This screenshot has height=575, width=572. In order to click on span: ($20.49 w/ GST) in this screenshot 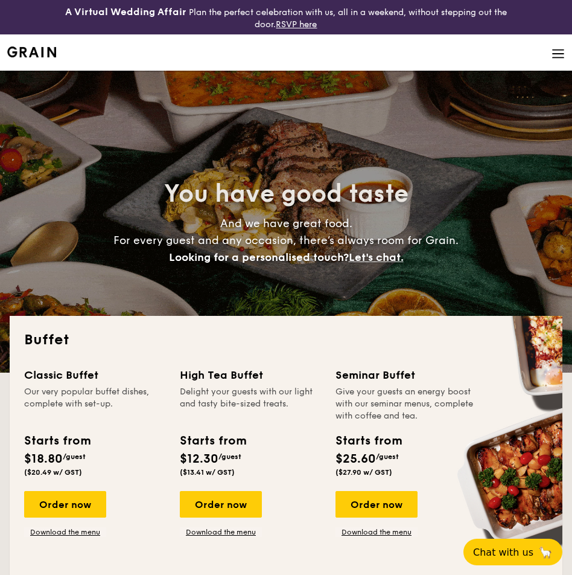, I will do `click(53, 472)`.